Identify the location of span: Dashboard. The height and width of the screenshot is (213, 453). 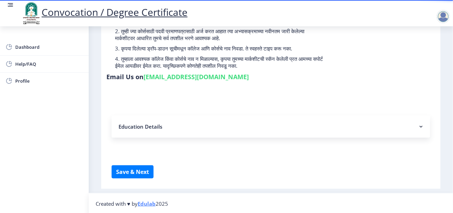
(49, 47).